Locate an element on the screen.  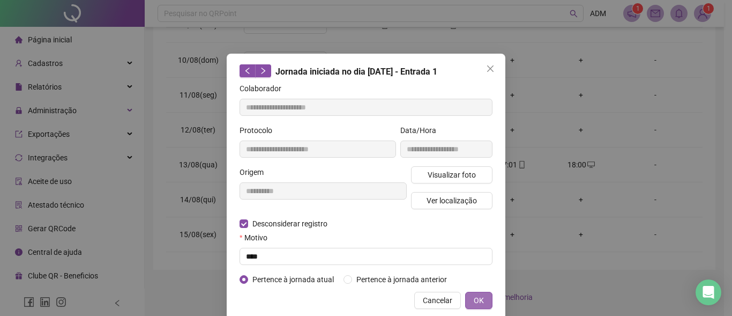
span: left is located at coordinates (248, 71).